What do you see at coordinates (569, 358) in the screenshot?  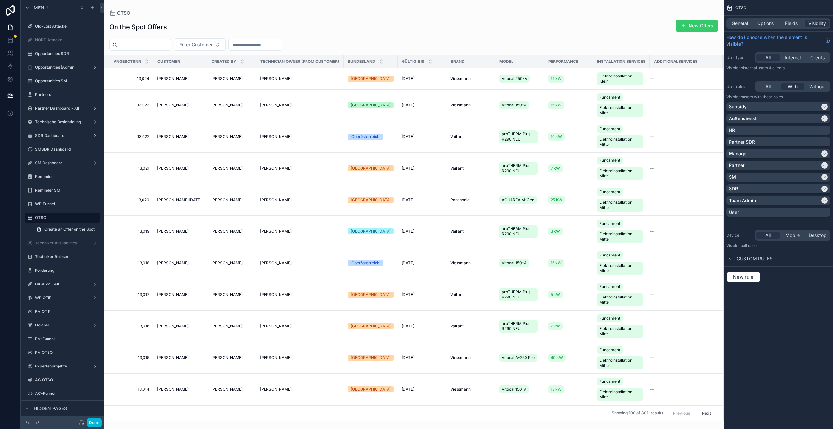 I see `a: 40 kW` at bounding box center [569, 358].